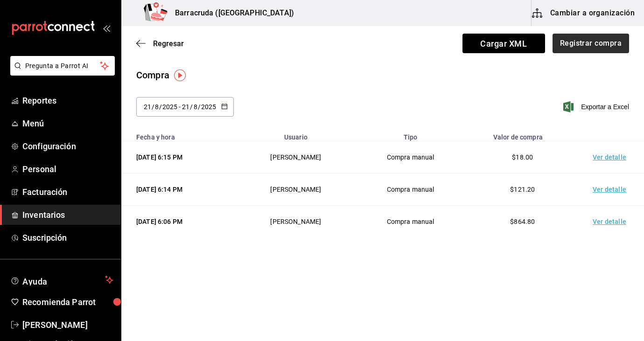  What do you see at coordinates (180, 75) in the screenshot?
I see `button: Tooltip marker` at bounding box center [180, 75].